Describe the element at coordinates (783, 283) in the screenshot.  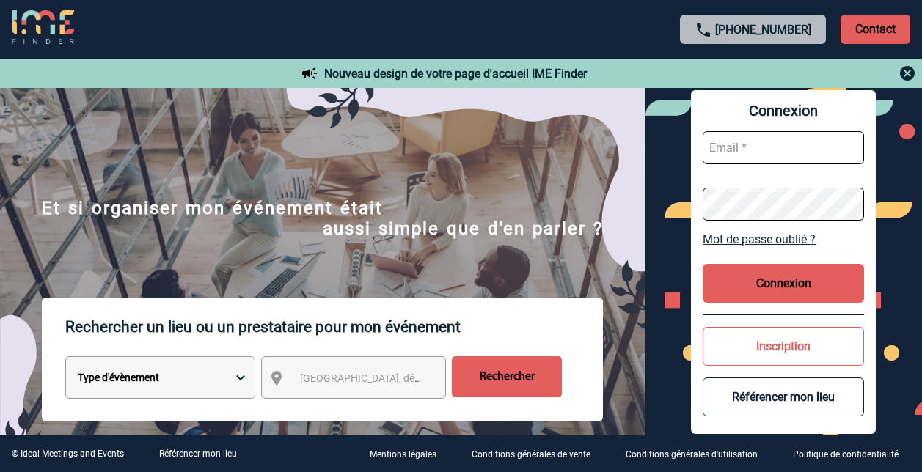
I see `button: Connexion` at that location.